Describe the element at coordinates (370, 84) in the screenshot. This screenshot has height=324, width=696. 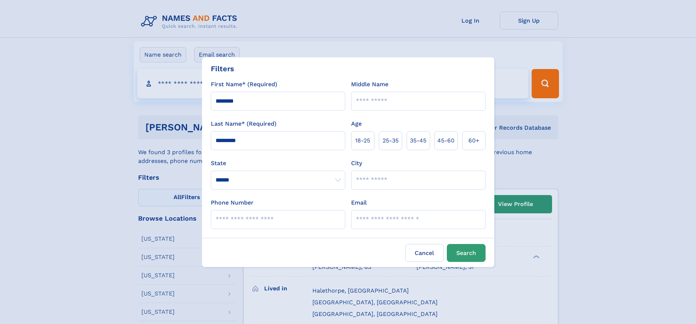
I see `label: Middle Name` at that location.